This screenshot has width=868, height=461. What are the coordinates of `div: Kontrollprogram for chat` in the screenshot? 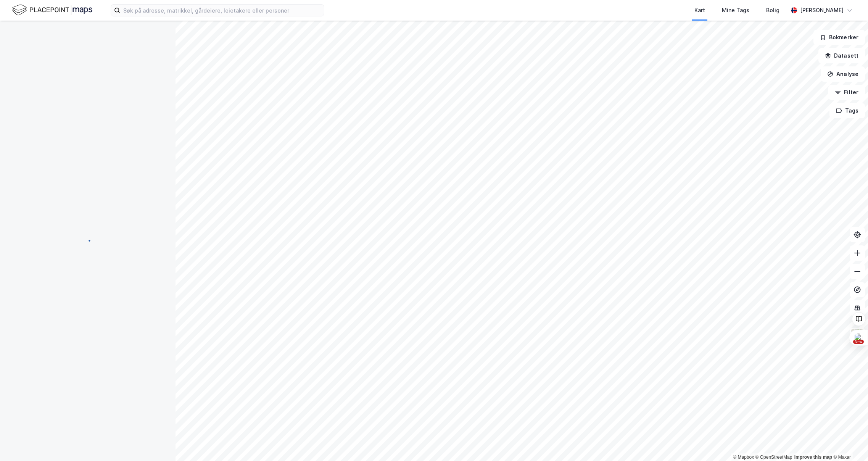 It's located at (849, 443).